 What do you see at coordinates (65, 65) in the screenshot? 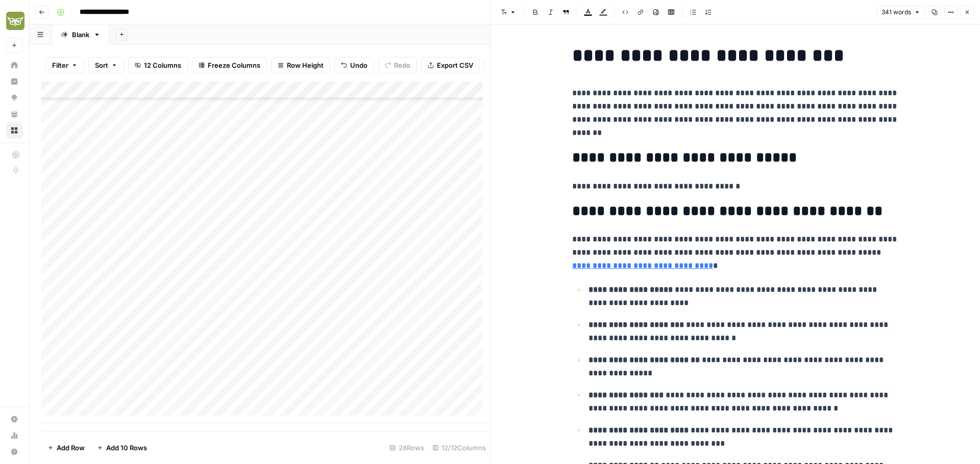
I see `button: Filter` at bounding box center [65, 65].